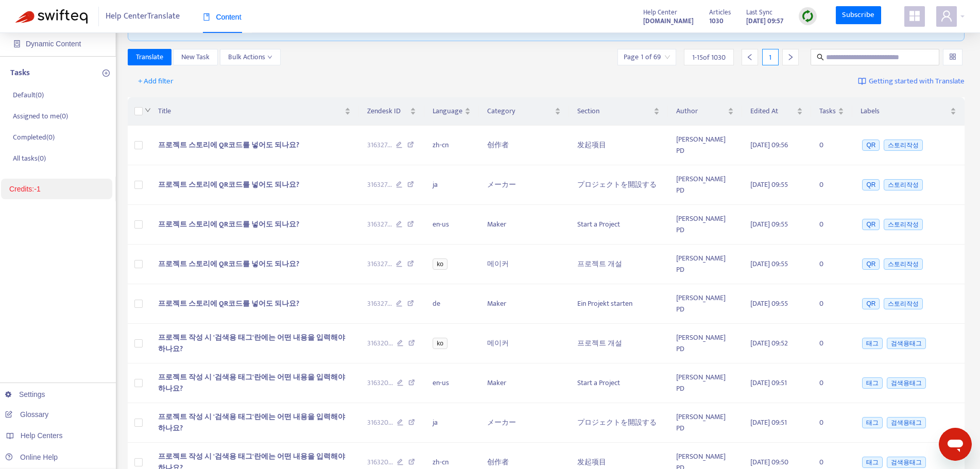  Describe the element at coordinates (250, 57) in the screenshot. I see `button: Bulk Actionsdown` at that location.